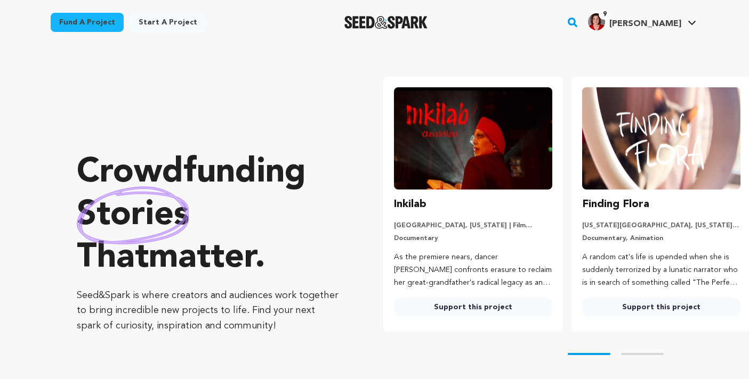 This screenshot has height=379, width=749. Describe the element at coordinates (168, 22) in the screenshot. I see `a: Start a project` at that location.